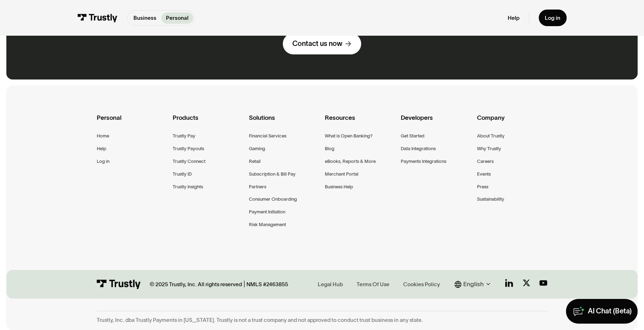  I want to click on div: Trustly Payouts, so click(188, 149).